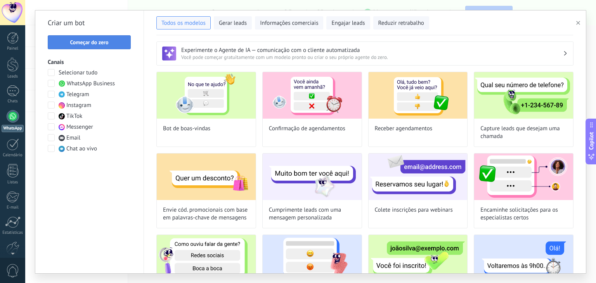 The width and height of the screenshot is (596, 283). What do you see at coordinates (13, 155) in the screenshot?
I see `div: Calendário` at bounding box center [13, 155].